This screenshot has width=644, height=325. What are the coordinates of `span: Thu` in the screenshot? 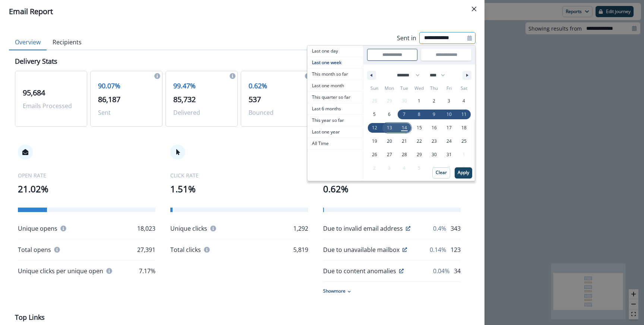 It's located at (434, 88).